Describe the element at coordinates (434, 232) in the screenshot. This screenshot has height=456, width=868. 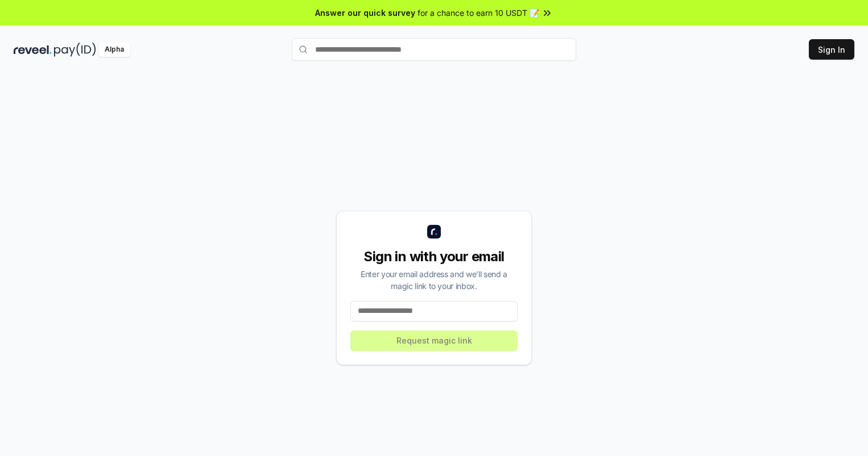
I see `img: logo_small` at that location.